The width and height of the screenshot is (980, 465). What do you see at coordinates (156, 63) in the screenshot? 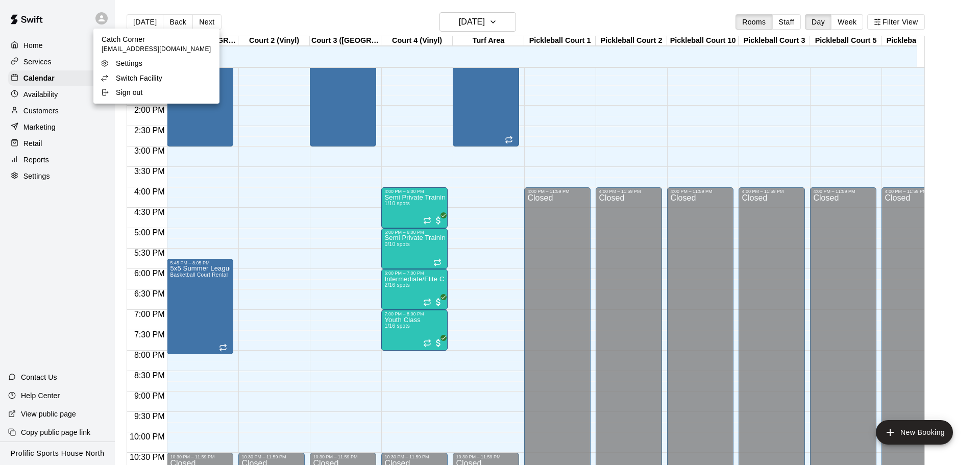
I see `a: Settings` at bounding box center [156, 63].